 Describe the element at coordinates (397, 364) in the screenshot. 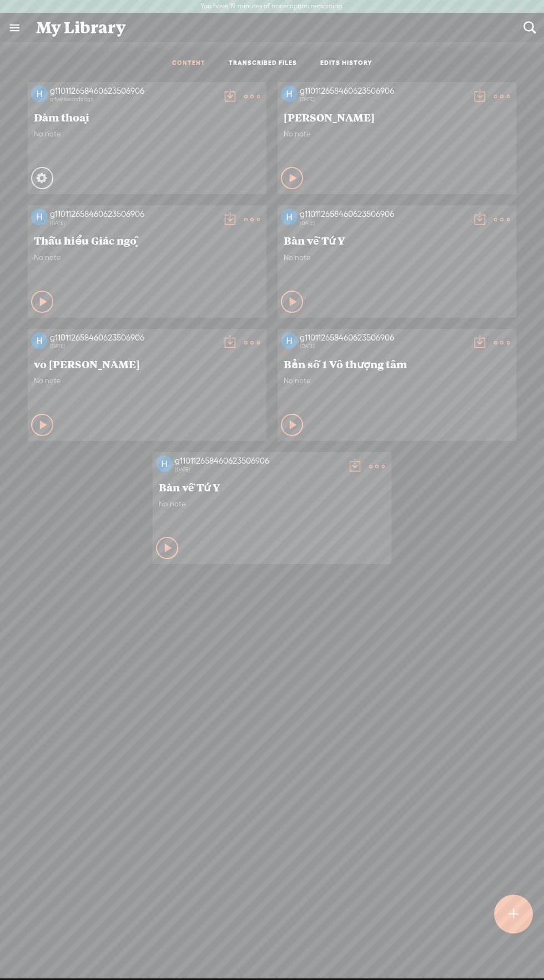

I see `span: Bản số 1 Vô thượng tâm` at that location.